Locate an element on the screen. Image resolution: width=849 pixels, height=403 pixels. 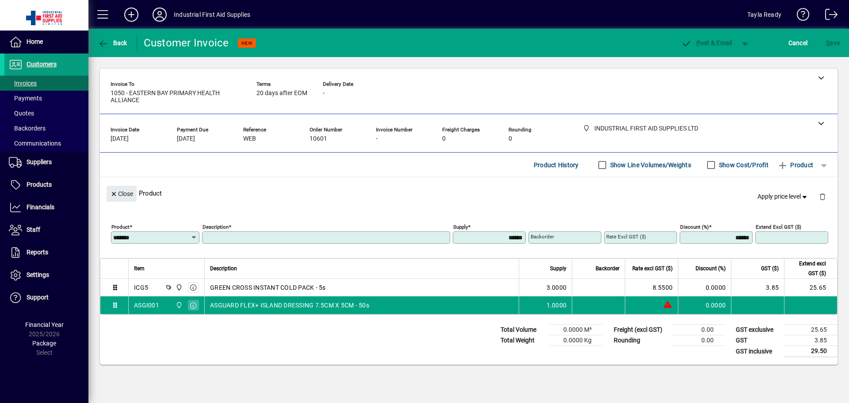
span: Supply is located at coordinates (558, 269).